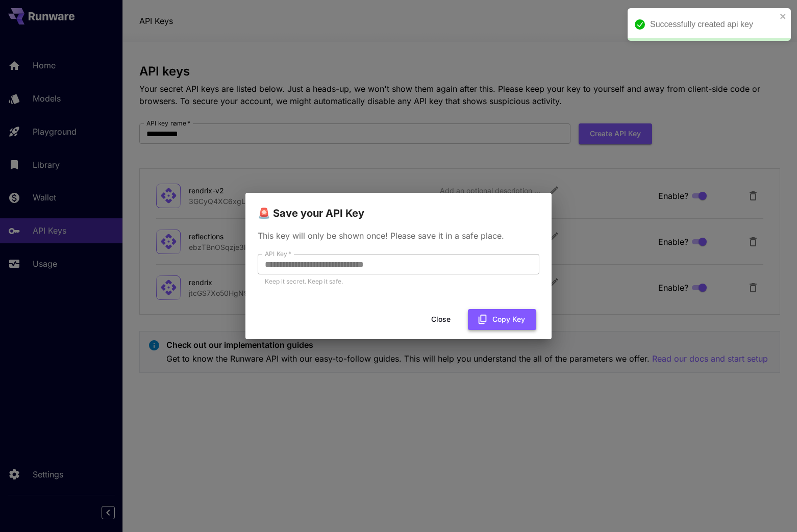 This screenshot has height=532, width=797. What do you see at coordinates (398, 207) in the screenshot?
I see `h2: 🚨 Save your API Key` at bounding box center [398, 207].